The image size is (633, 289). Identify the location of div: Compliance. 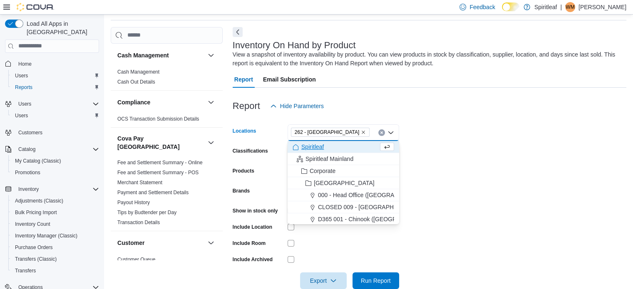
(167, 121).